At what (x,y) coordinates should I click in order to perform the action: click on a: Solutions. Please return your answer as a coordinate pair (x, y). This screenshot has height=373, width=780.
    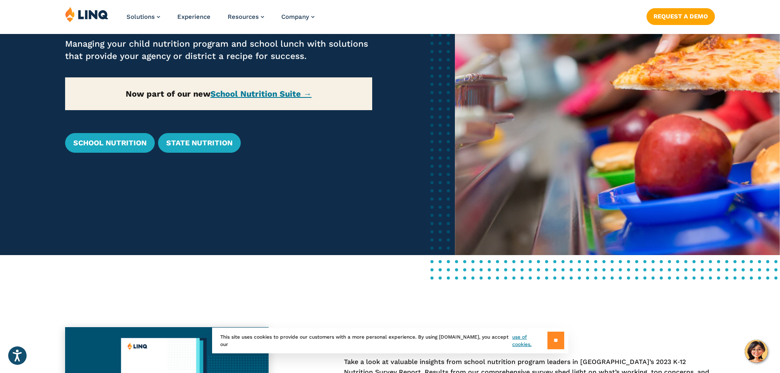
    Looking at the image, I should click on (143, 17).